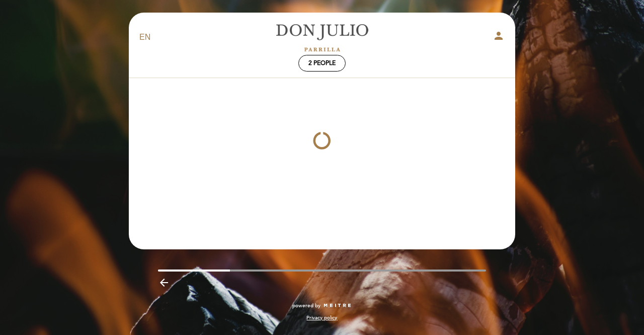 This screenshot has height=335, width=644. What do you see at coordinates (164, 283) in the screenshot?
I see `i: arrow_backward` at bounding box center [164, 283].